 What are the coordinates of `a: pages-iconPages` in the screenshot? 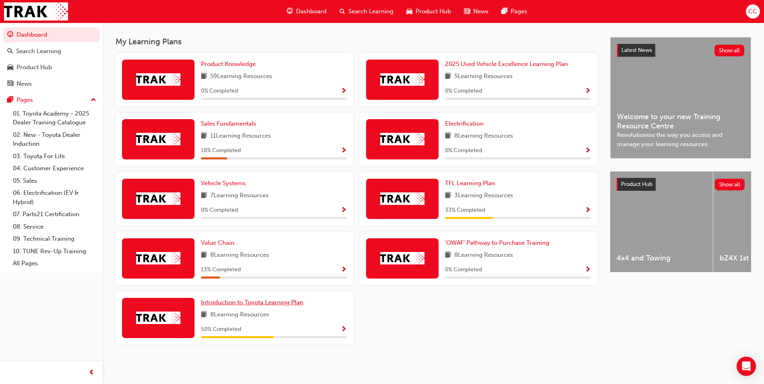 It's located at (514, 11).